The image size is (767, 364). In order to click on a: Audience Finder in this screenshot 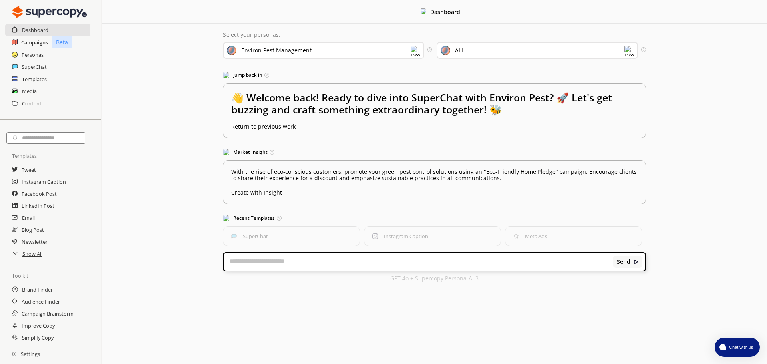, I will do `click(41, 302)`.